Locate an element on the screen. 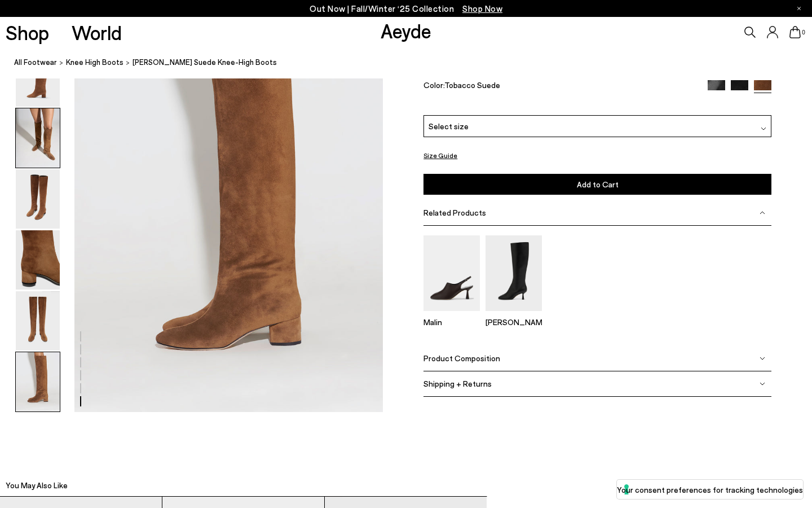 This screenshot has height=508, width=812. span: knee high boots is located at coordinates (95, 62).